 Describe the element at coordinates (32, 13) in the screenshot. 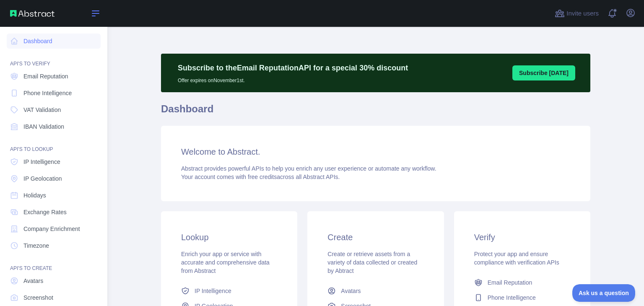

I see `img: Abstract API` at that location.